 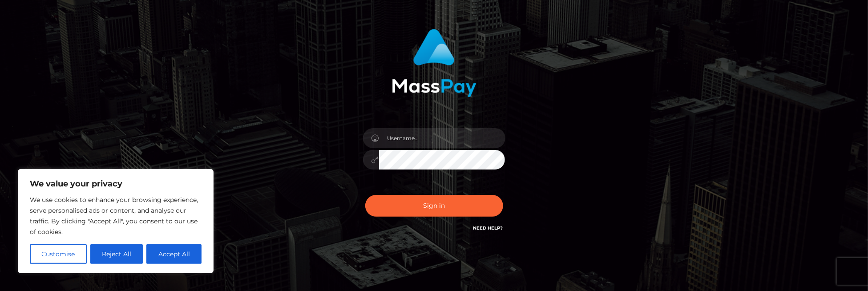 I want to click on p: We value your privacy, so click(x=116, y=184).